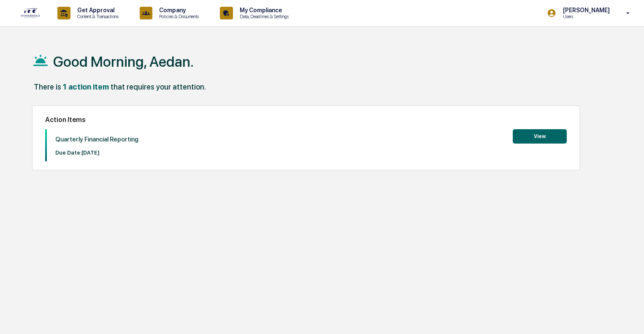 The width and height of the screenshot is (644, 334). Describe the element at coordinates (97, 10) in the screenshot. I see `p: Get Approval` at that location.